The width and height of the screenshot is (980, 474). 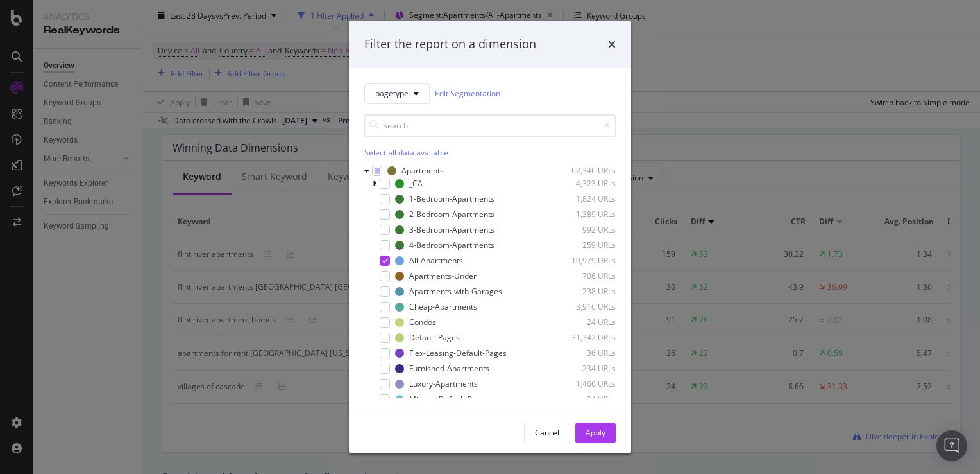 What do you see at coordinates (584, 291) in the screenshot?
I see `div: 238 URLs` at bounding box center [584, 291].